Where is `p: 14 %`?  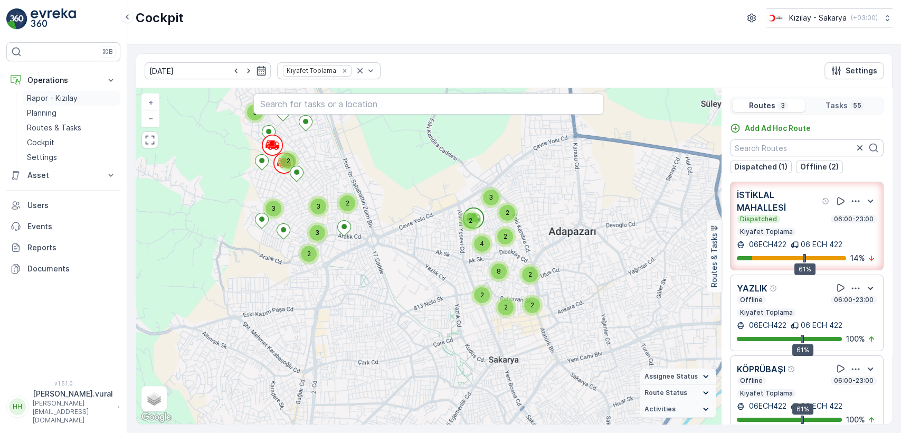 p: 14 % is located at coordinates (858, 258).